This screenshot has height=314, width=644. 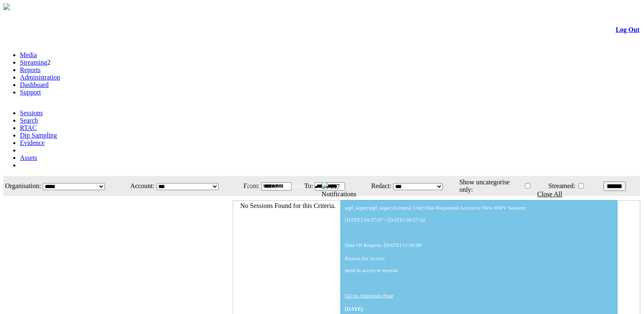 I want to click on a: Log Out, so click(x=628, y=29).